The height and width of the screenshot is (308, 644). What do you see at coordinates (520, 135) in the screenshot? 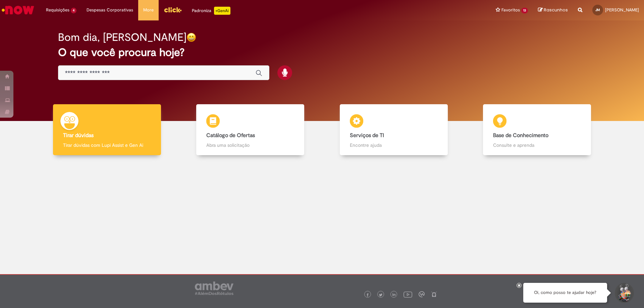
I see `b: Base de Conhecimento` at bounding box center [520, 135].